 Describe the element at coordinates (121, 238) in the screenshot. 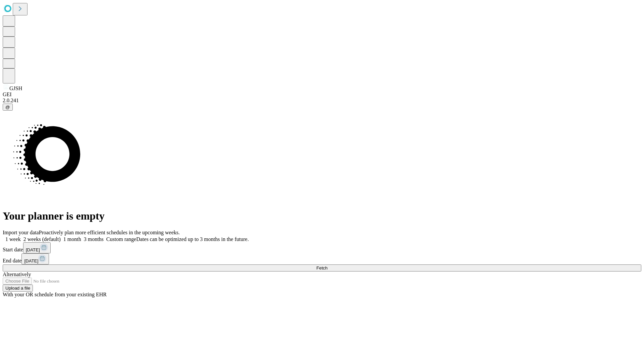

I see `span: Custom range` at that location.